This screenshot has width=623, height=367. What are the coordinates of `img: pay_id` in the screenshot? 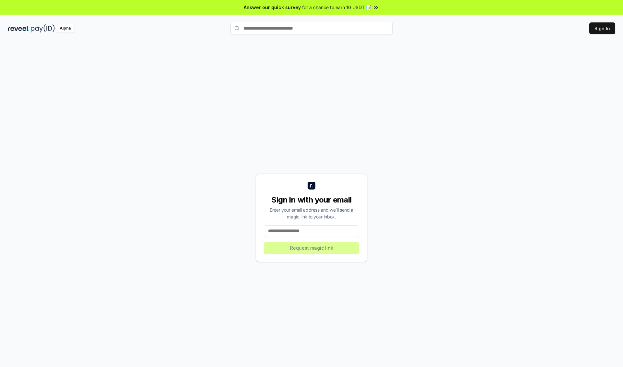 It's located at (43, 28).